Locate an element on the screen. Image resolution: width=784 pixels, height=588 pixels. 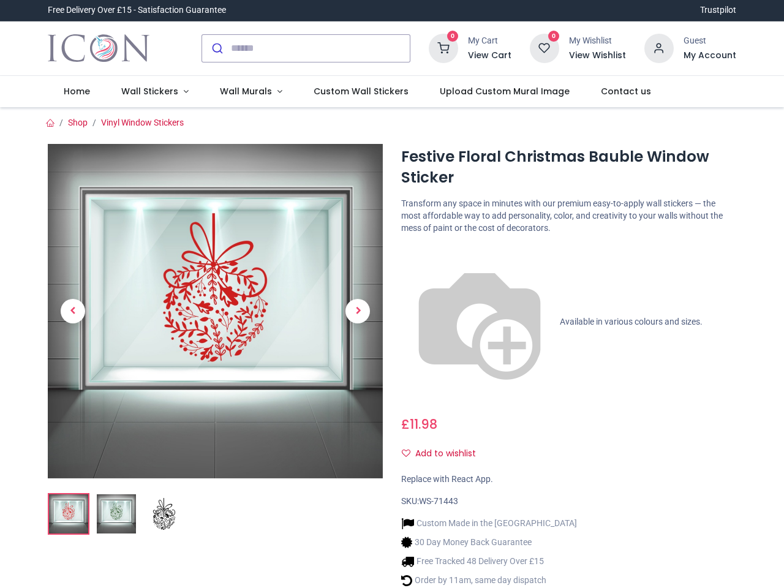
a: View Wishlist is located at coordinates (597, 56).